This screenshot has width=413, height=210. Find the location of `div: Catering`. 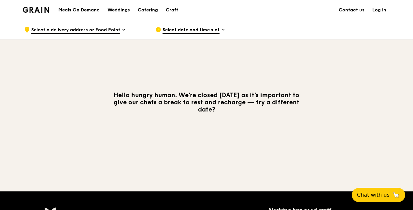

div: Catering is located at coordinates (148, 10).